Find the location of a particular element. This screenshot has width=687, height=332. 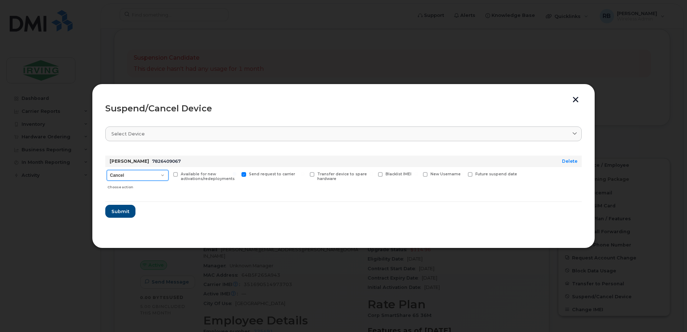

span: New Username is located at coordinates (445, 174).